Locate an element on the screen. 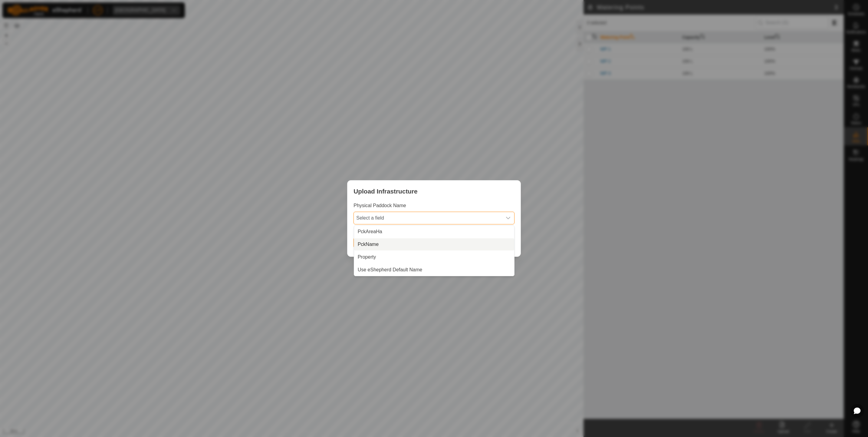 The width and height of the screenshot is (868, 437). span: Select a field is located at coordinates (428, 218).